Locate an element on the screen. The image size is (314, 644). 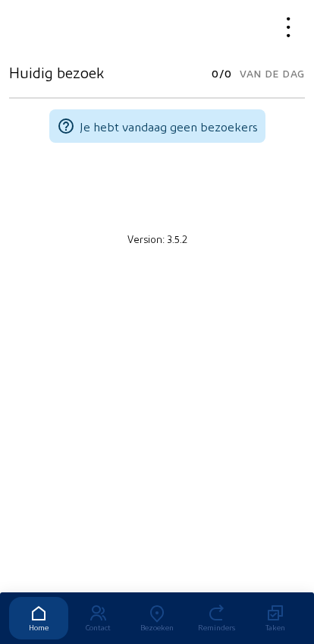
div: Contact is located at coordinates (98, 628).